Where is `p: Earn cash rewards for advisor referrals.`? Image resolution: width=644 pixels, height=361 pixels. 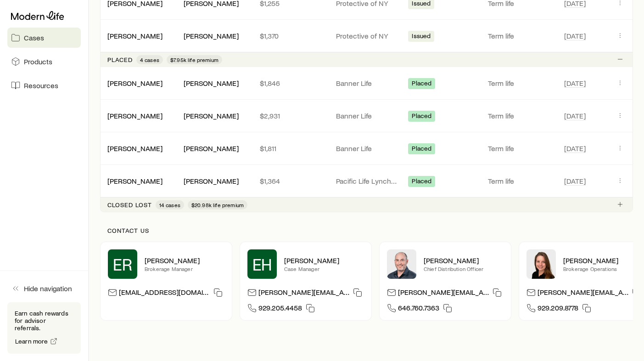 p: Earn cash rewards for advisor referrals. is located at coordinates (44, 320).